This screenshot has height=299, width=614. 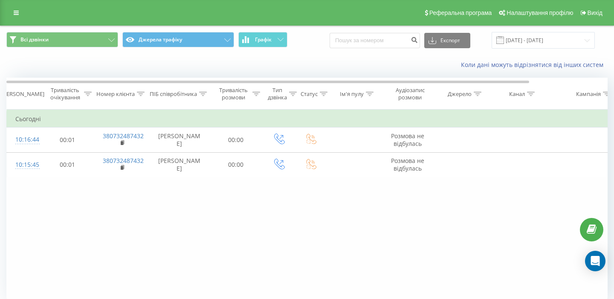 What do you see at coordinates (352, 94) in the screenshot?
I see `div: Ім'я пулу` at bounding box center [352, 94].